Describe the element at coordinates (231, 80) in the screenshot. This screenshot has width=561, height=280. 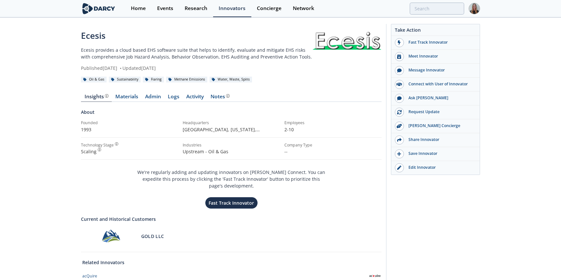
I see `div: Water, Waste, Spills` at that location.